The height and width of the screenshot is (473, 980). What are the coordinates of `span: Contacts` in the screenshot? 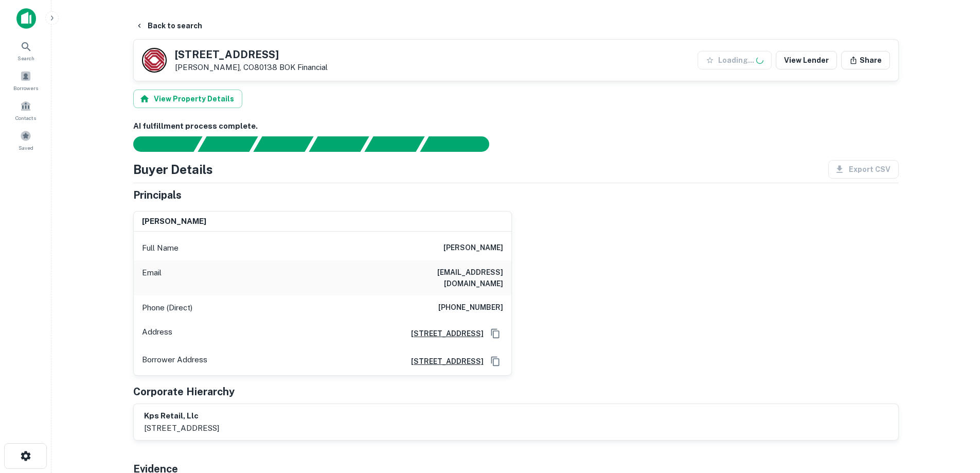 It's located at (26, 118).